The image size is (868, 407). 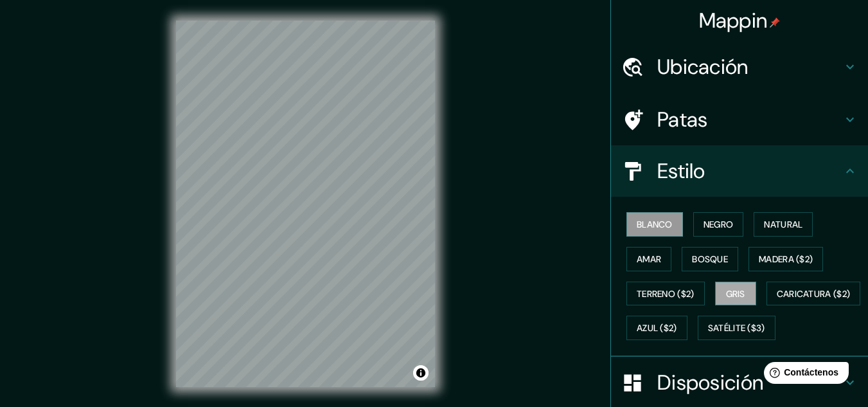 I want to click on font: Blanco, so click(x=655, y=225).